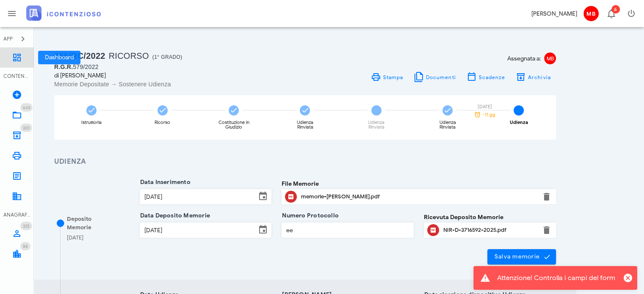 This screenshot has height=294, width=644. I want to click on span: 643, so click(26, 107).